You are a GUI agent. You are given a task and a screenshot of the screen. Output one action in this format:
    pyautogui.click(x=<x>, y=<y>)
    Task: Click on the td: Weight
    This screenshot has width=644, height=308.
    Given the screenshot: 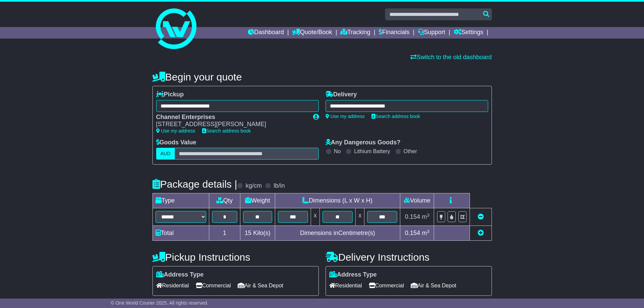 What is the action you would take?
    pyautogui.click(x=257, y=201)
    